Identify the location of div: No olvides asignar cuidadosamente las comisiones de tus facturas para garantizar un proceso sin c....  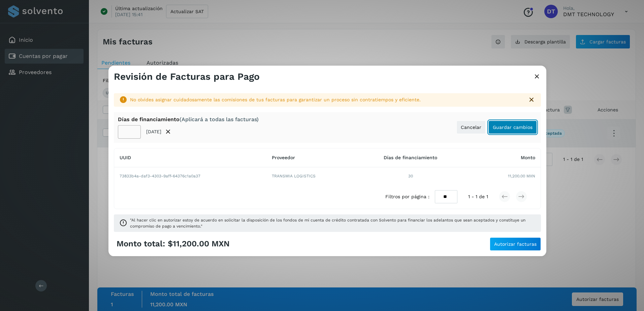
(326, 100).